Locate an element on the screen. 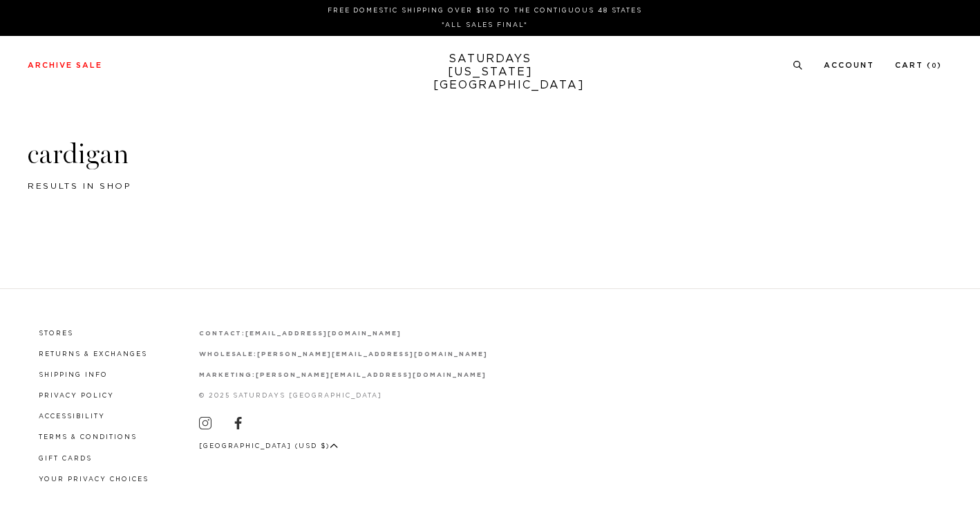 This screenshot has width=980, height=522. a: Terms & Conditions is located at coordinates (88, 437).